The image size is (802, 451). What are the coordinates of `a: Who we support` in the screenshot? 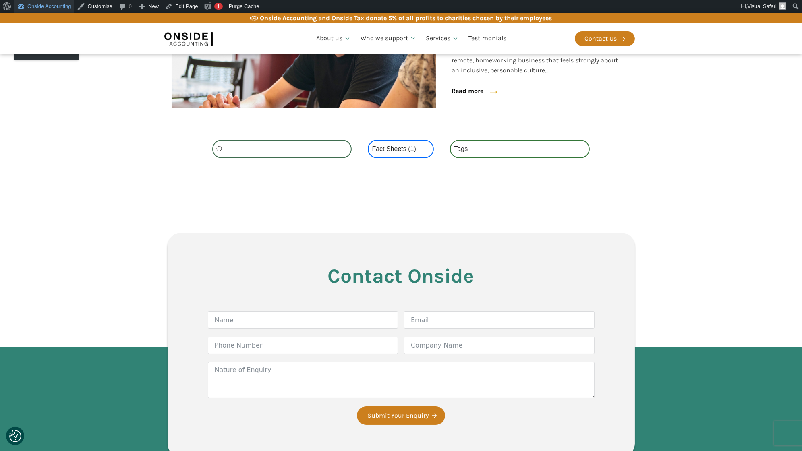 It's located at (388, 39).